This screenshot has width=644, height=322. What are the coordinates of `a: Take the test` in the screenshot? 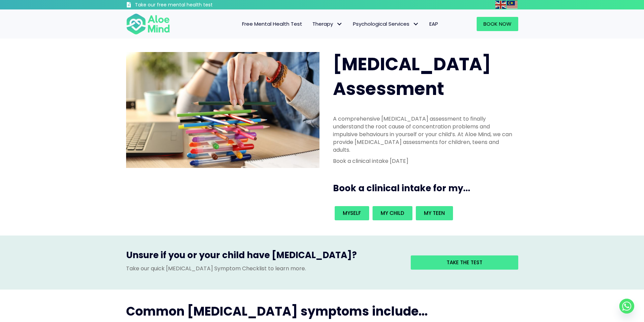 It's located at (465, 263).